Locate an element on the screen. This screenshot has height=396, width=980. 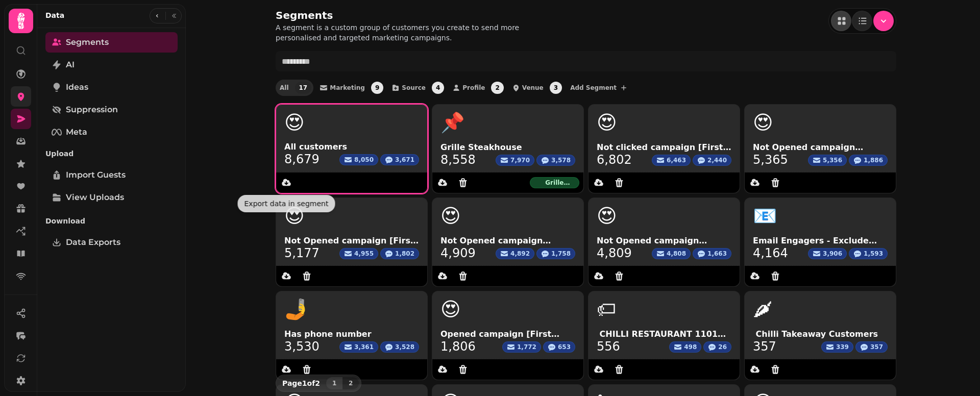
a: 6,802 is located at coordinates (614, 160).